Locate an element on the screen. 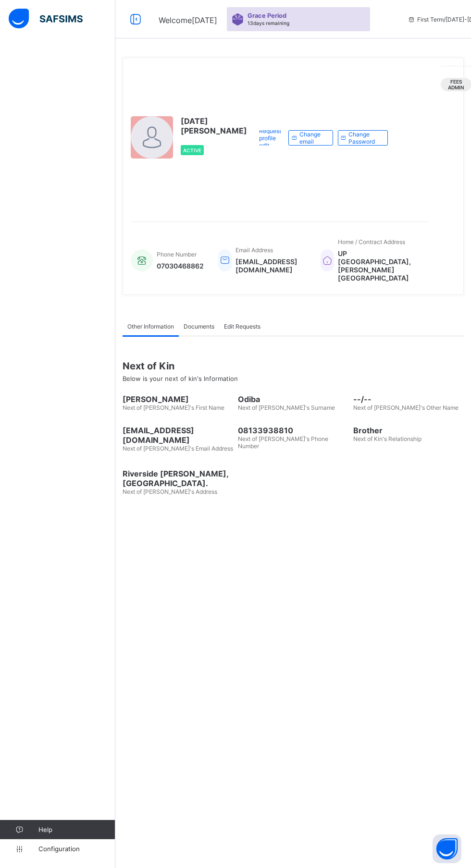 The width and height of the screenshot is (471, 868). span: Change Password is located at coordinates (364, 138).